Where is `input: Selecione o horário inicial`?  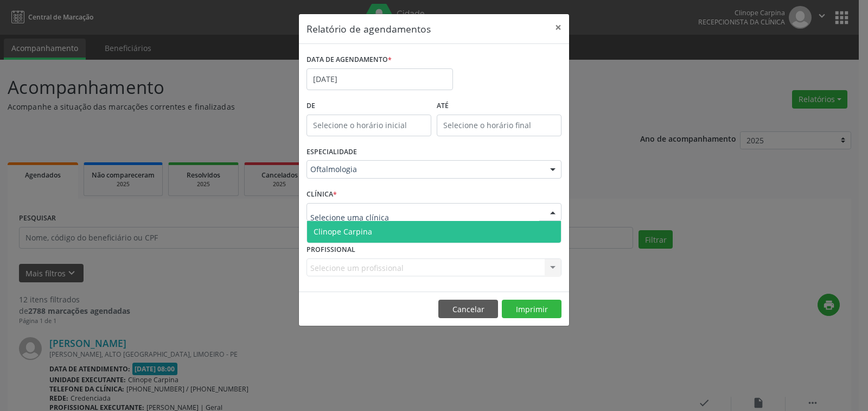
input: Selecione o horário inicial is located at coordinates (369, 126).